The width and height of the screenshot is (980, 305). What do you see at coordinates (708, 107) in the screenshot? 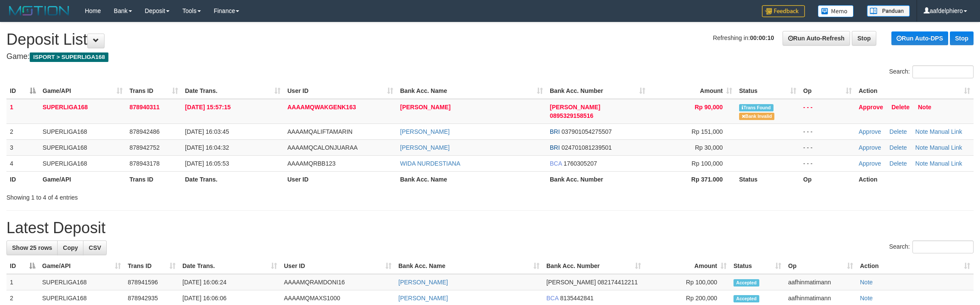
I see `span: Rp 90,000` at bounding box center [708, 107].